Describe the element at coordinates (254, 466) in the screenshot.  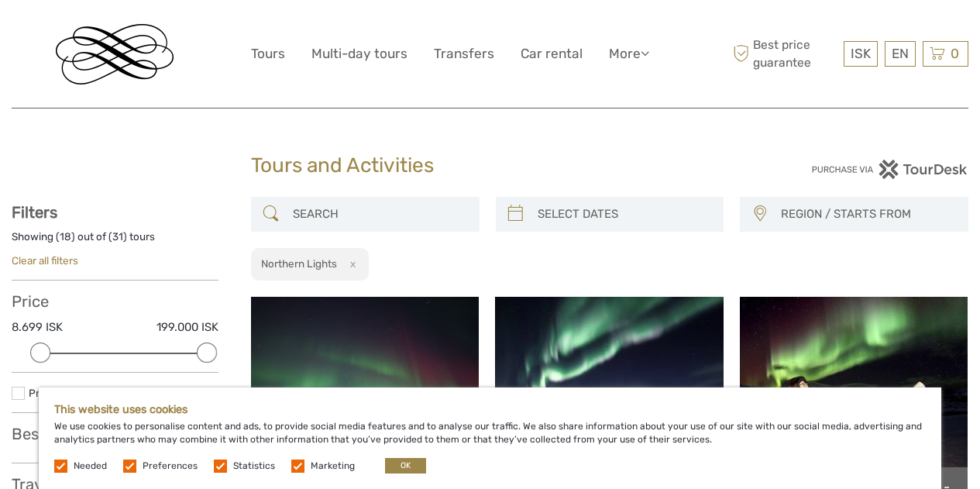
I see `label: Statistics` at that location.